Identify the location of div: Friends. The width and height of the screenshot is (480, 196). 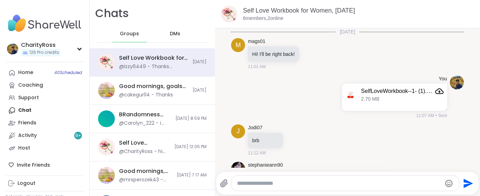
(27, 123).